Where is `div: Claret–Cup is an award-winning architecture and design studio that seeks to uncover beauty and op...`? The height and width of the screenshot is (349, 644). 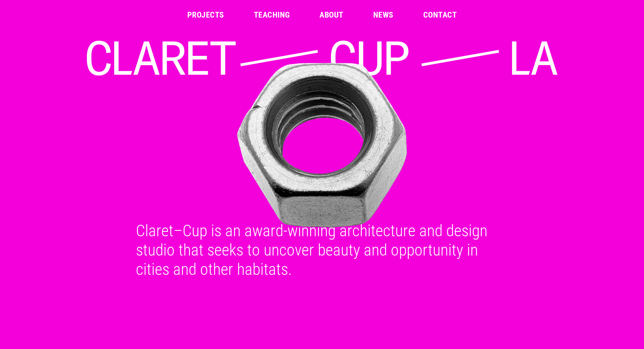
div: Claret–Cup is an award-winning architecture and design studio that seeks to uncover beauty and op... is located at coordinates (323, 250).